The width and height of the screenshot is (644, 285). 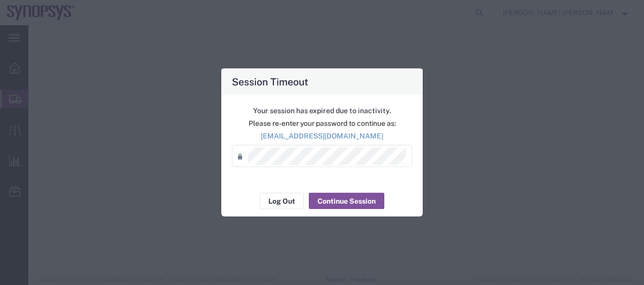 I want to click on button: Continue Session, so click(x=346, y=201).